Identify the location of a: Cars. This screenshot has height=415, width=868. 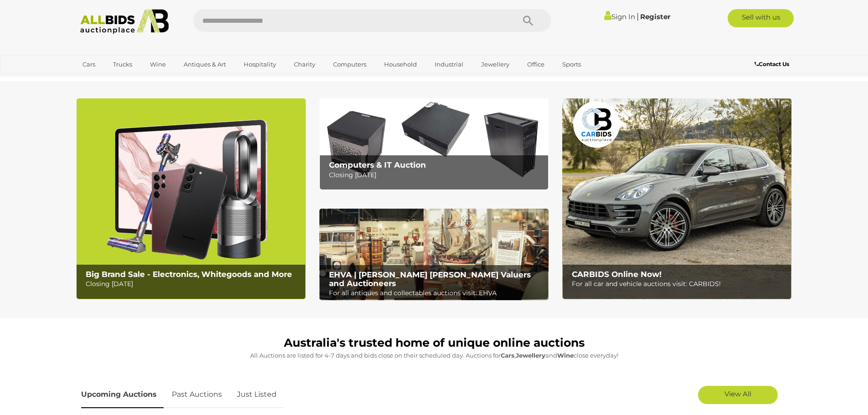
(89, 64).